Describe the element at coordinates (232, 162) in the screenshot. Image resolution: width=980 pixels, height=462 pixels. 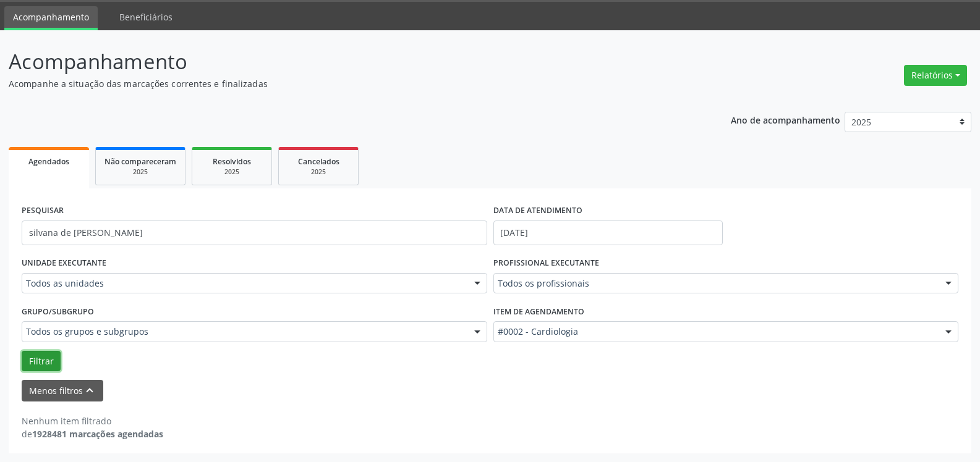
I see `span: Resolvidos` at that location.